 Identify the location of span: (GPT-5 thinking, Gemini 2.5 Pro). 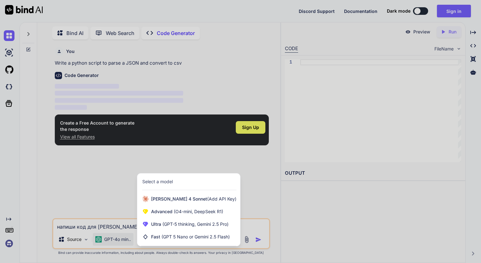
(195, 224).